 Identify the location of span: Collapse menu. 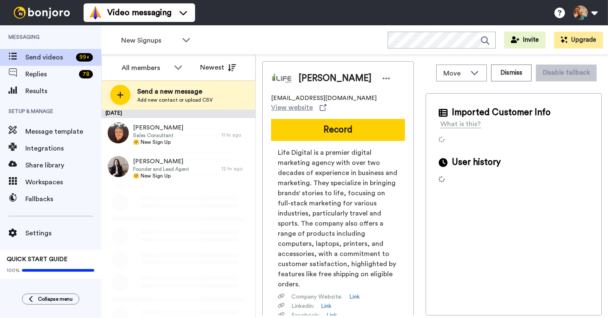
(55, 299).